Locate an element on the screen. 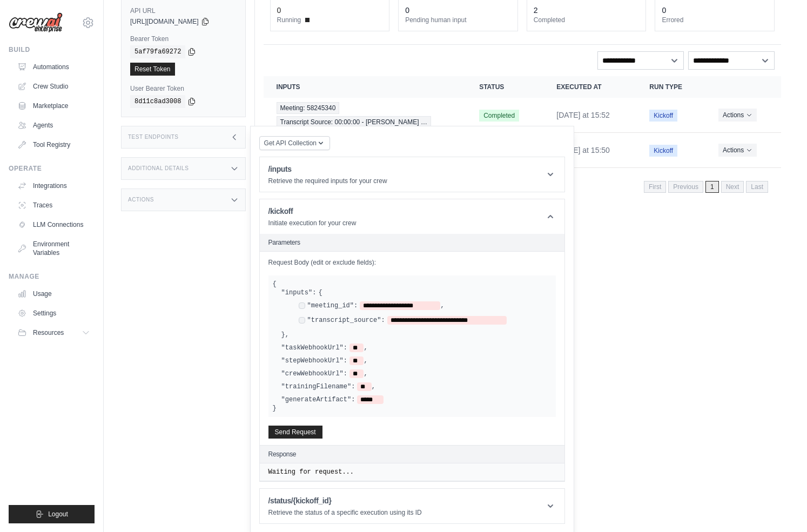  label: "stepWebhookUrl": is located at coordinates (314, 361).